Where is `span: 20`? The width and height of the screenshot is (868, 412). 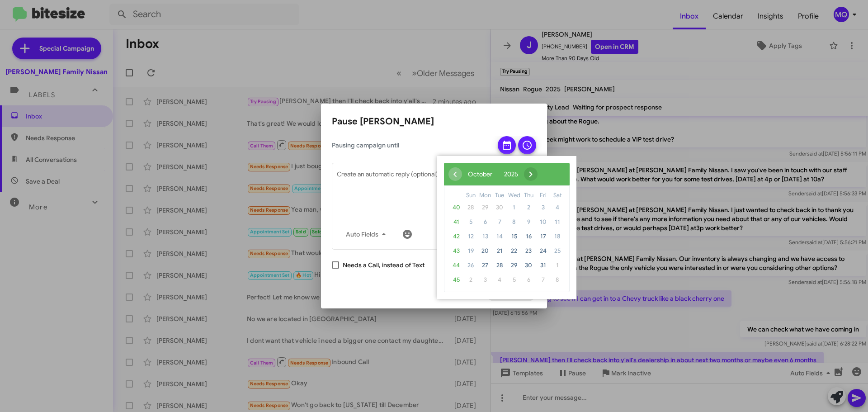 span: 20 is located at coordinates (485, 251).